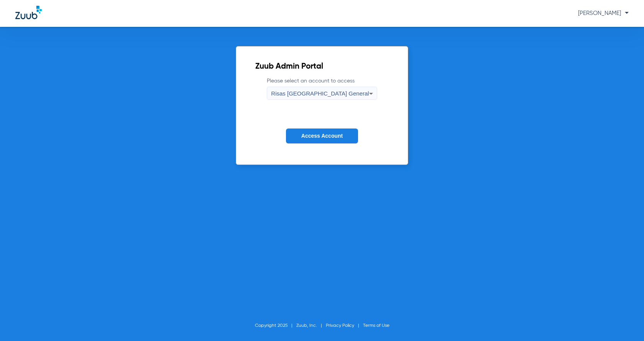 This screenshot has width=644, height=341. Describe the element at coordinates (322, 136) in the screenshot. I see `span: Access Account` at that location.